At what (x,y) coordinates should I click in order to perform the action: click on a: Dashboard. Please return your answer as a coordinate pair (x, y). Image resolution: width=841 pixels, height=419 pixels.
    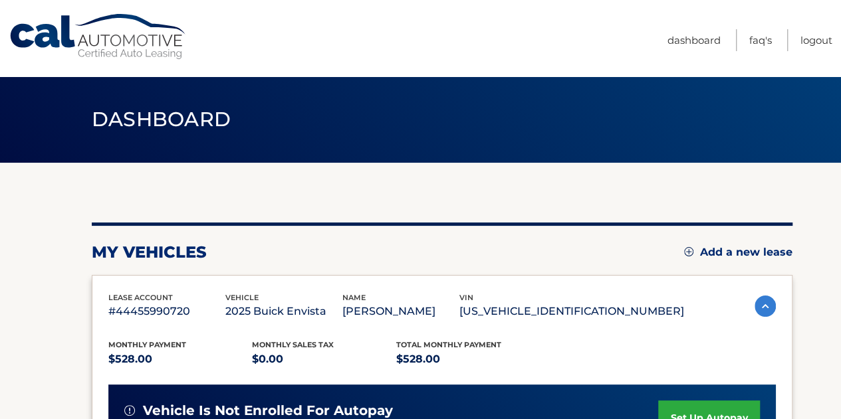
    Looking at the image, I should click on (694, 40).